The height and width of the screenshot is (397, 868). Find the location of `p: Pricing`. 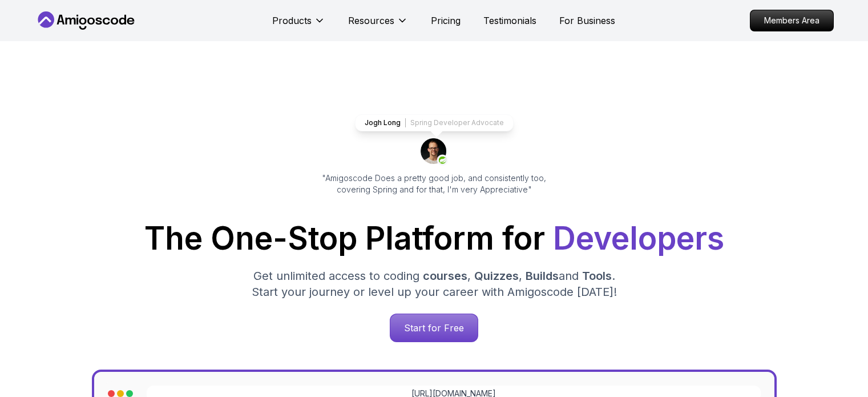

p: Pricing is located at coordinates (445, 20).